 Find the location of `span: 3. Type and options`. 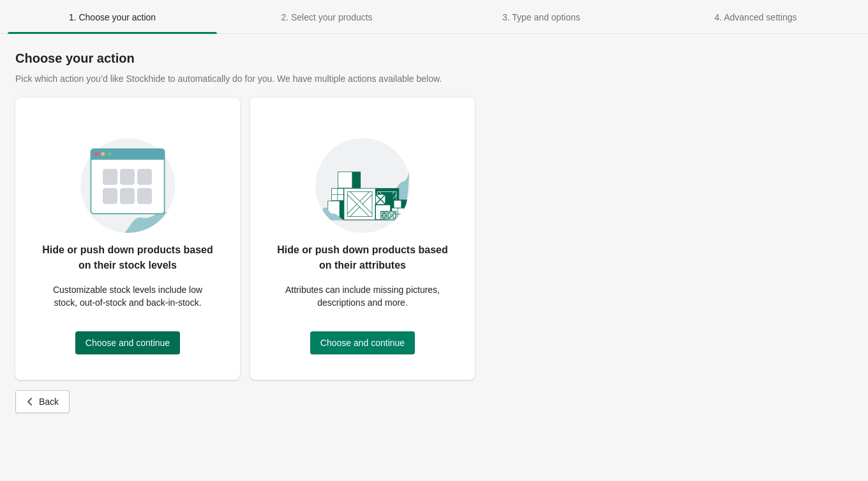

span: 3. Type and options is located at coordinates (541, 17).